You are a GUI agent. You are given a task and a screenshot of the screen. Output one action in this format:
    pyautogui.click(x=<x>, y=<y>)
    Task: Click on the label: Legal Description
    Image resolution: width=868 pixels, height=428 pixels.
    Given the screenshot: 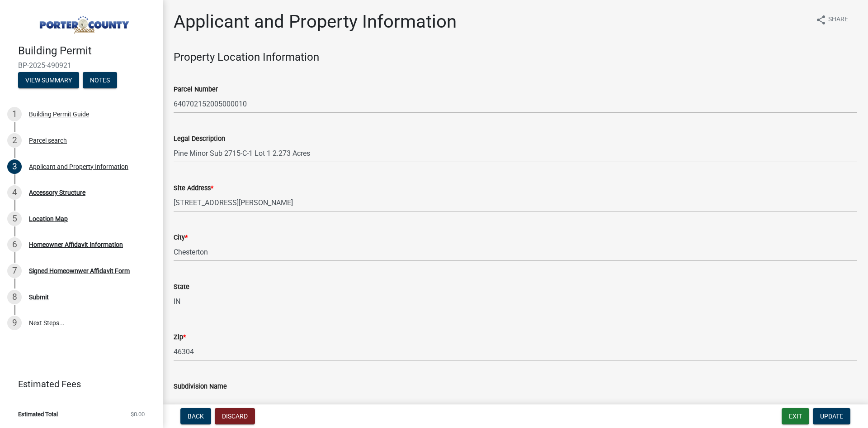 What is the action you would take?
    pyautogui.click(x=199, y=139)
    